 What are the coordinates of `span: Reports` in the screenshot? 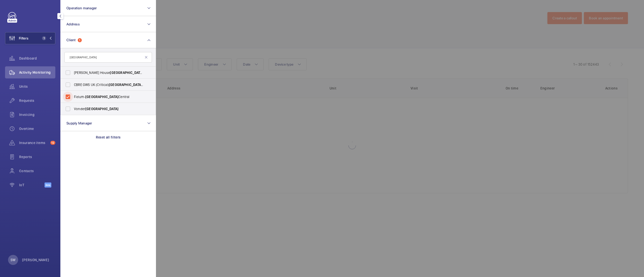 It's located at (37, 157).